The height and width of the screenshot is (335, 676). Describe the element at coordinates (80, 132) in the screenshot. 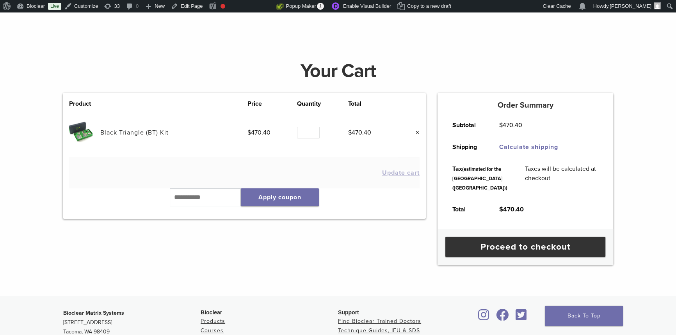

I see `img: Black Triangle (BT) Kit` at that location.